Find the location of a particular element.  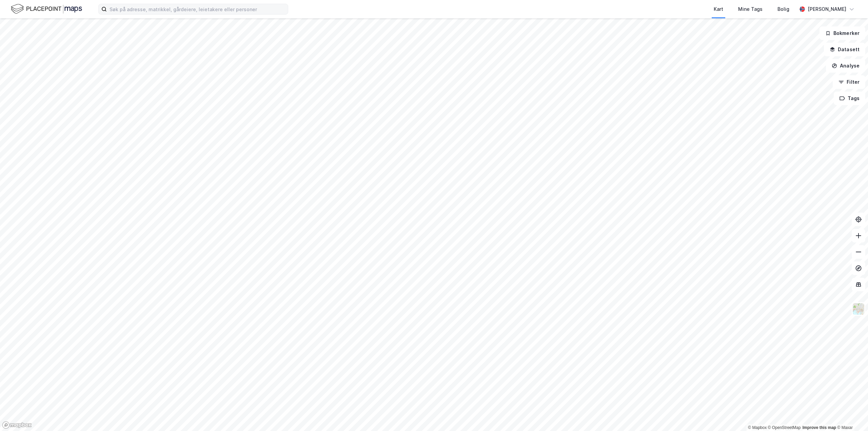

div: Bolig is located at coordinates (783, 10).